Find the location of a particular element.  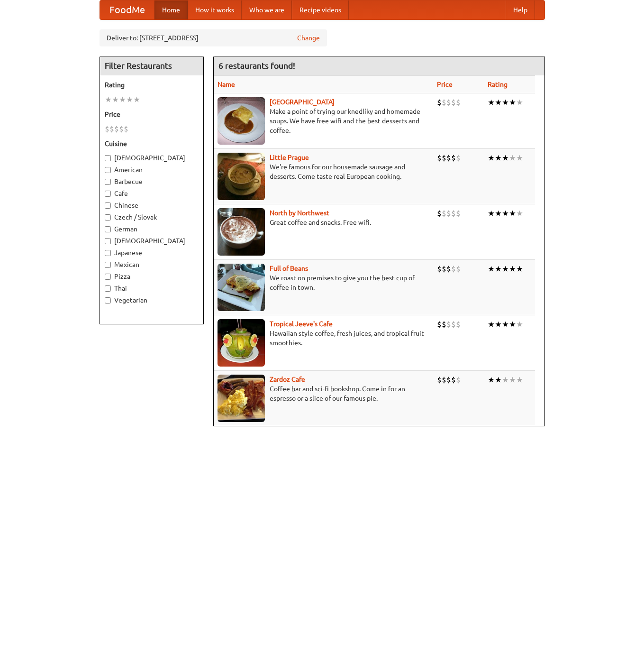

a: Home is located at coordinates (171, 10).